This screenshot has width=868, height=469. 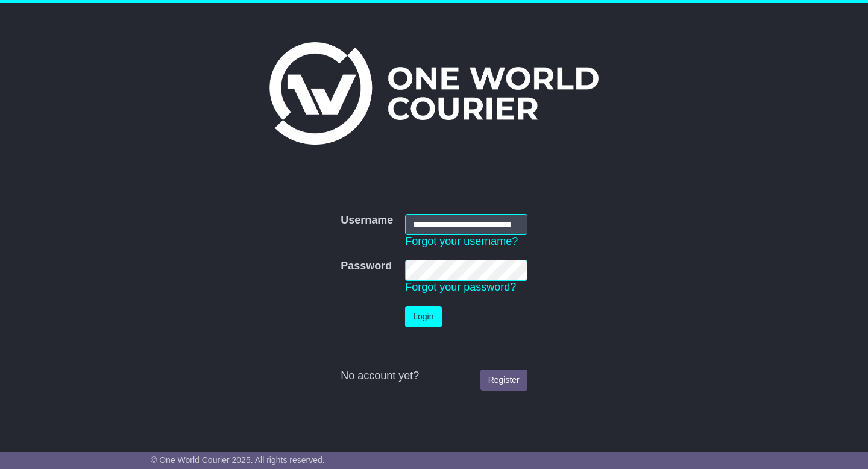 What do you see at coordinates (434, 376) in the screenshot?
I see `div: No account yet?` at bounding box center [434, 376].